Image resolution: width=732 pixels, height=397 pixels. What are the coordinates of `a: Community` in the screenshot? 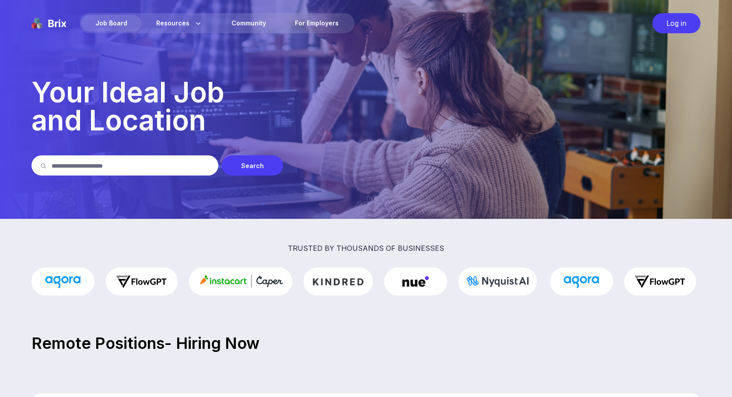 It's located at (248, 23).